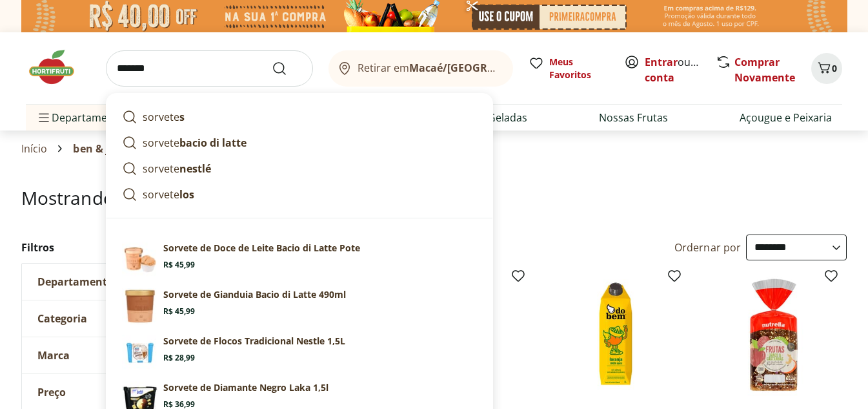  What do you see at coordinates (680, 70) in the screenshot?
I see `a: Criar conta` at bounding box center [680, 70].